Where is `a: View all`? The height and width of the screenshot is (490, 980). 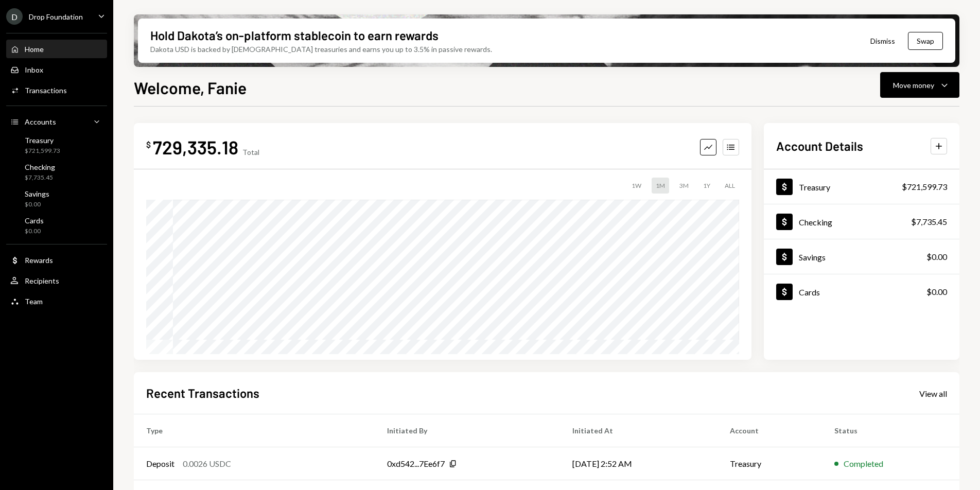
a: View all is located at coordinates (933, 393).